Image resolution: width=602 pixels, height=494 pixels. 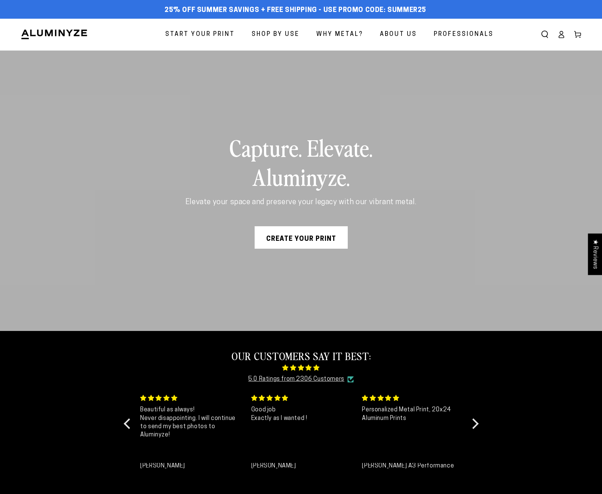 What do you see at coordinates (301, 356) in the screenshot?
I see `h2: OUR CUSTOMERS SAY IT BEST:` at bounding box center [301, 356].